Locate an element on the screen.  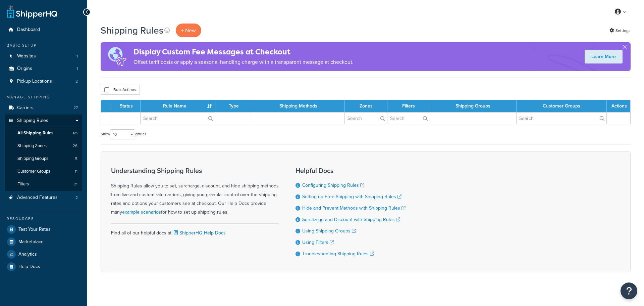
span: 21 is located at coordinates (75, 184).